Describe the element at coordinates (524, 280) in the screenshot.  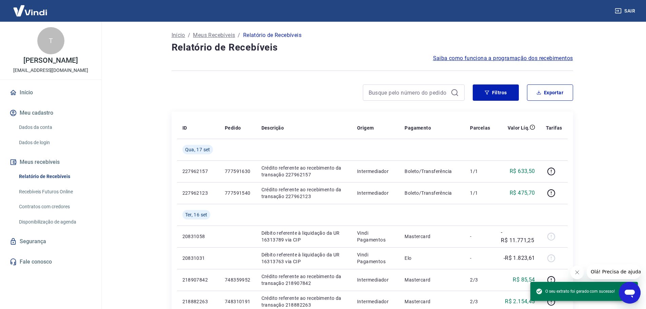
I see `p: R$ 85,54` at that location.